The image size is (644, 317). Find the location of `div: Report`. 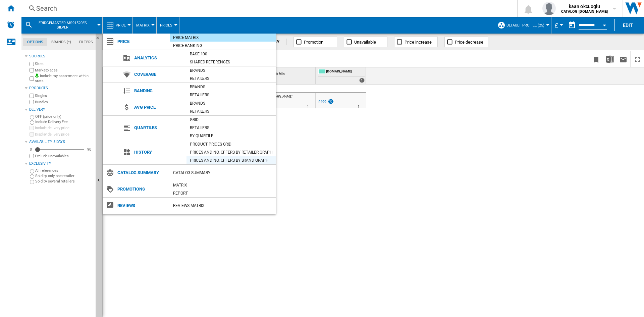

div: Report is located at coordinates (223, 193).